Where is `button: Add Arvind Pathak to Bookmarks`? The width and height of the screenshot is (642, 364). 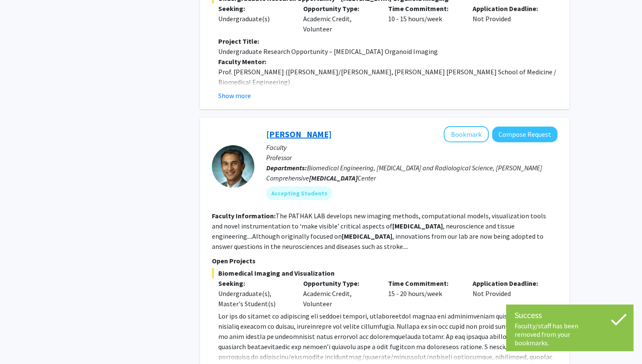 button: Add Arvind Pathak to Bookmarks is located at coordinates (466, 134).